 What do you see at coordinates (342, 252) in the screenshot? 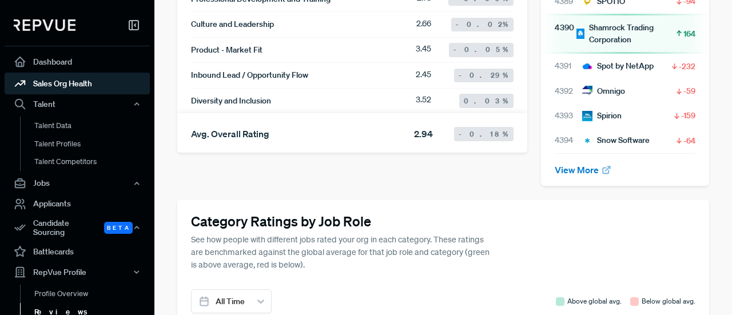
I see `p: See how people with different jobs rated your org in each category. These ratings are benchmarked...` at bounding box center [342, 252].